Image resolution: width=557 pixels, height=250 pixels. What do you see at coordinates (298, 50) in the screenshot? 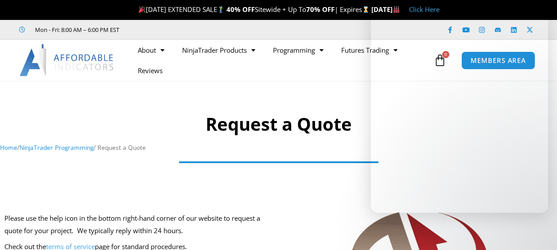
I see `a: Programming` at bounding box center [298, 50].